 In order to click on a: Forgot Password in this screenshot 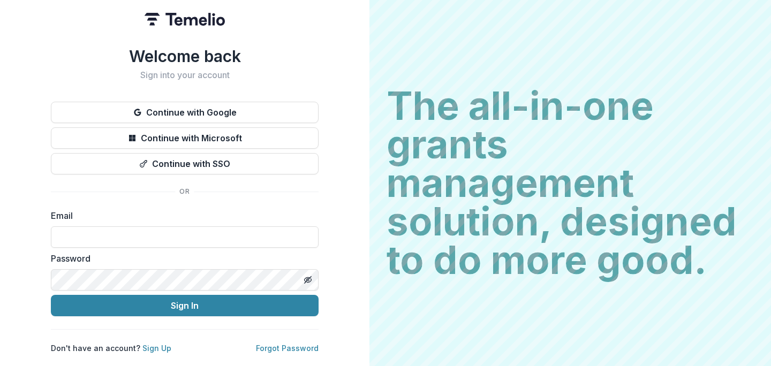, I will do `click(287, 348)`.